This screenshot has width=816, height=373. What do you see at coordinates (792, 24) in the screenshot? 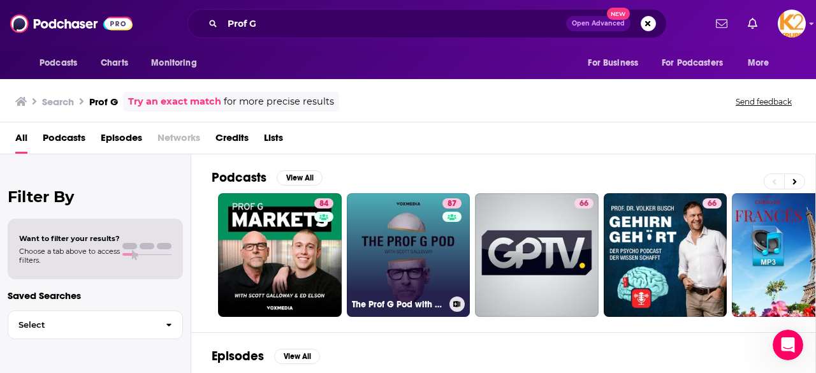
I see `button: Show profile menu` at bounding box center [792, 24].